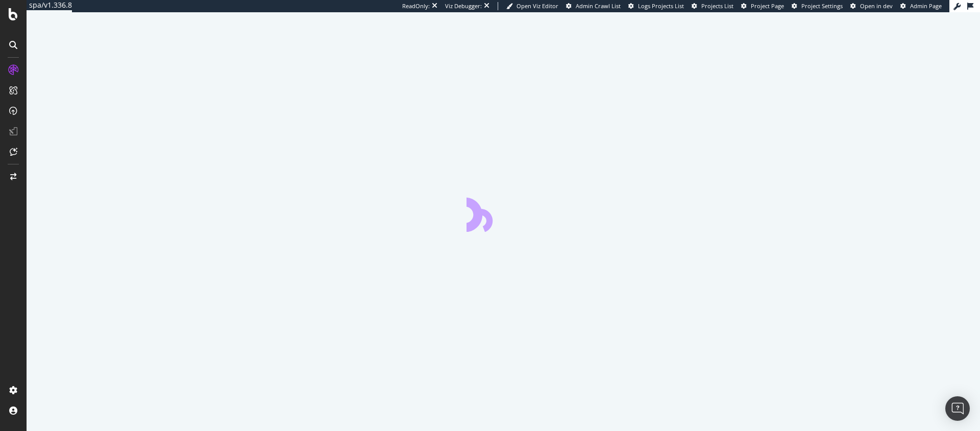  Describe the element at coordinates (416, 6) in the screenshot. I see `div: ReadOnly:` at that location.